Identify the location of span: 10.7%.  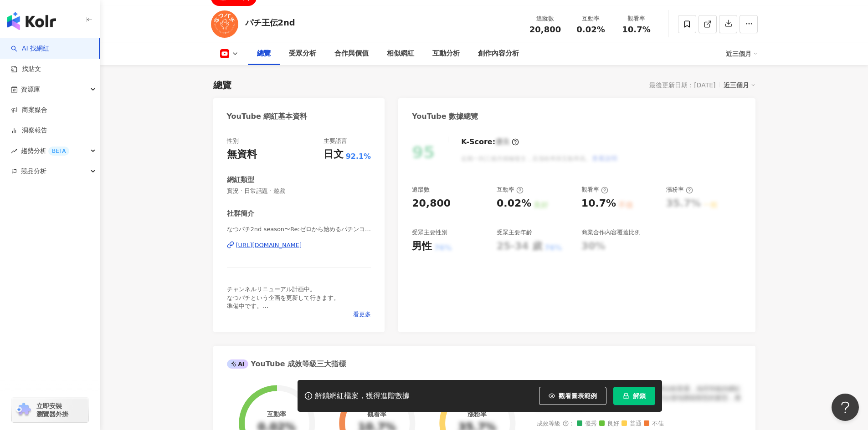
(636, 30).